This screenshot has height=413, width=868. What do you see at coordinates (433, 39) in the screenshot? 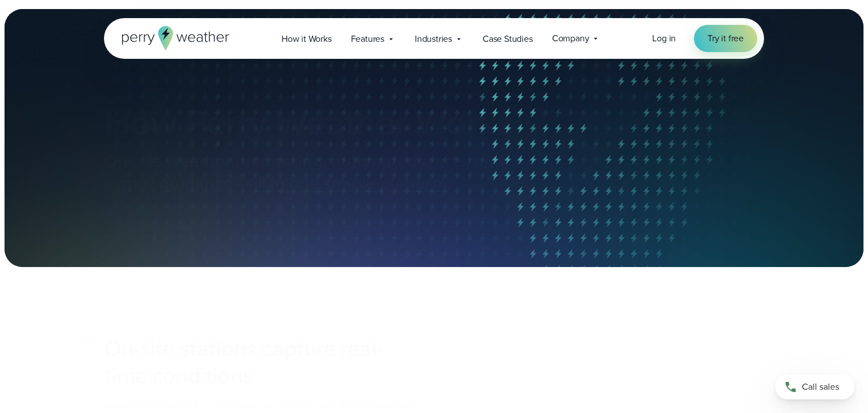
I see `span: Industries` at bounding box center [433, 39].